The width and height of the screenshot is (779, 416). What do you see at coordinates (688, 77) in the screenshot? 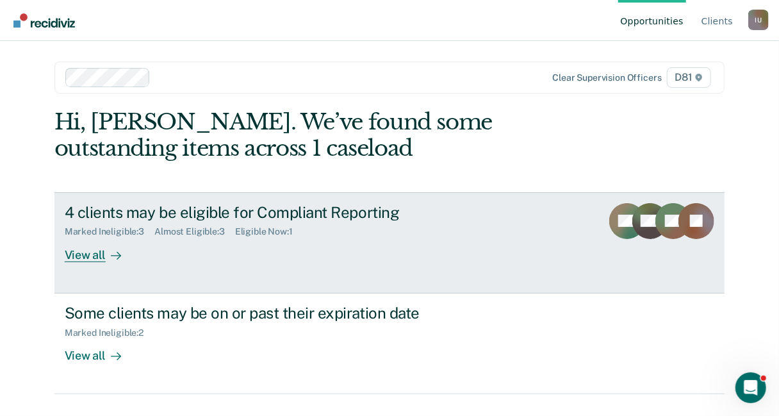
I see `span: D81` at bounding box center [688, 77].